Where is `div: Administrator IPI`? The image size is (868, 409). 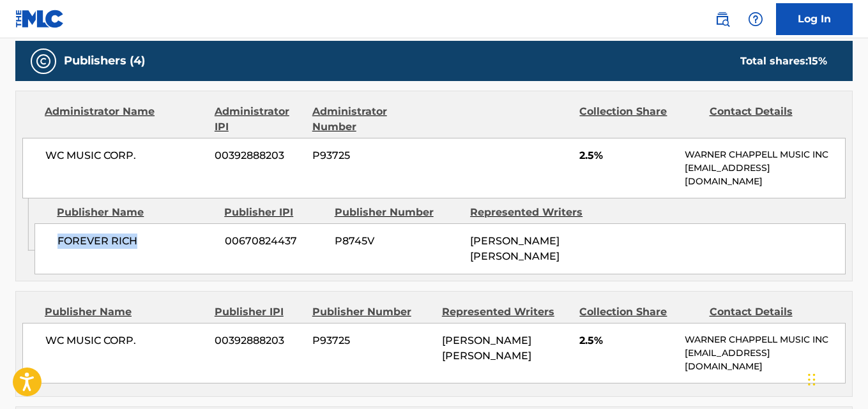 div: Administrator IPI is located at coordinates (258, 119).